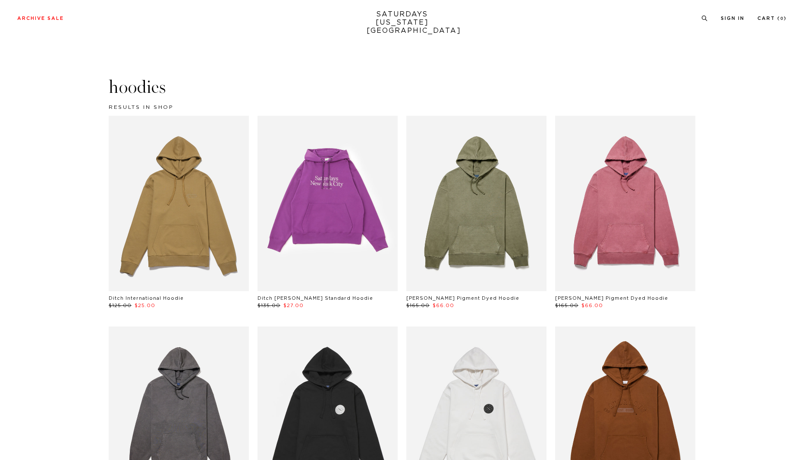 This screenshot has width=804, height=460. What do you see at coordinates (402, 87) in the screenshot?
I see `h3: hoodies` at bounding box center [402, 87].